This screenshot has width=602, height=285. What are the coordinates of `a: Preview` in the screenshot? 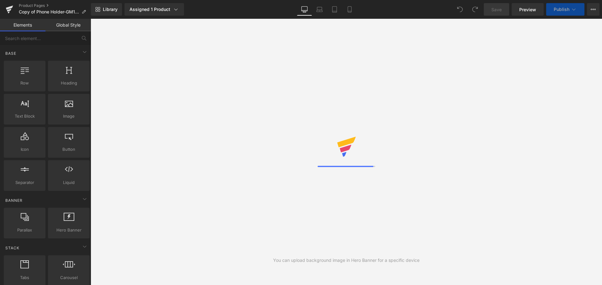 It's located at (527, 9).